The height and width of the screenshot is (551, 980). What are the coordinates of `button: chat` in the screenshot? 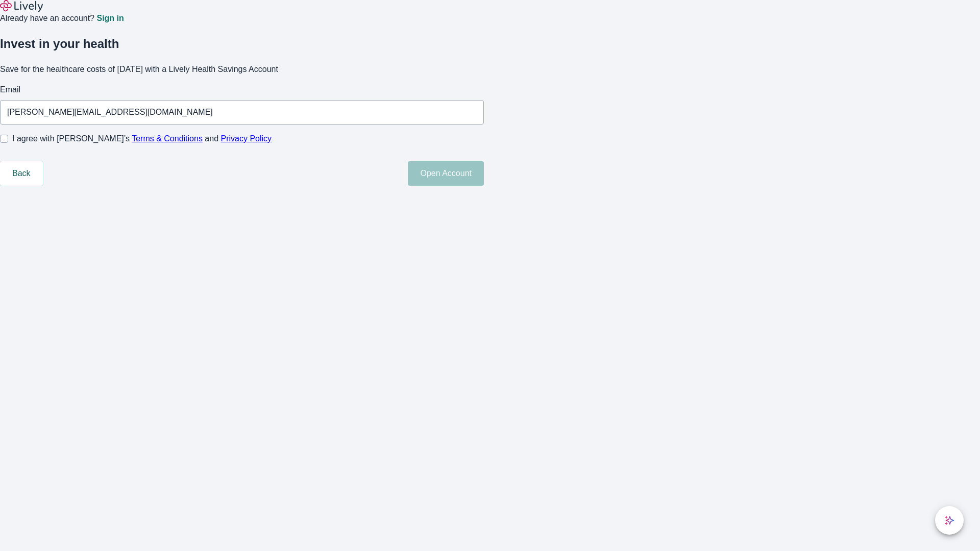 It's located at (949, 521).